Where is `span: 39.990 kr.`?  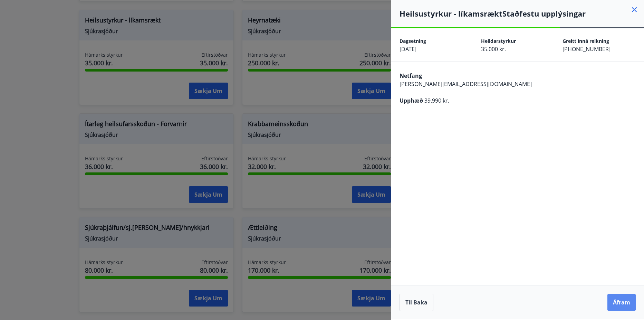
span: 39.990 kr. is located at coordinates (437, 101).